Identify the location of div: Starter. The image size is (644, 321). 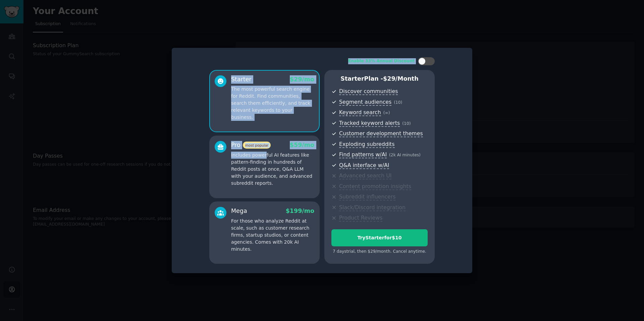
(241, 79).